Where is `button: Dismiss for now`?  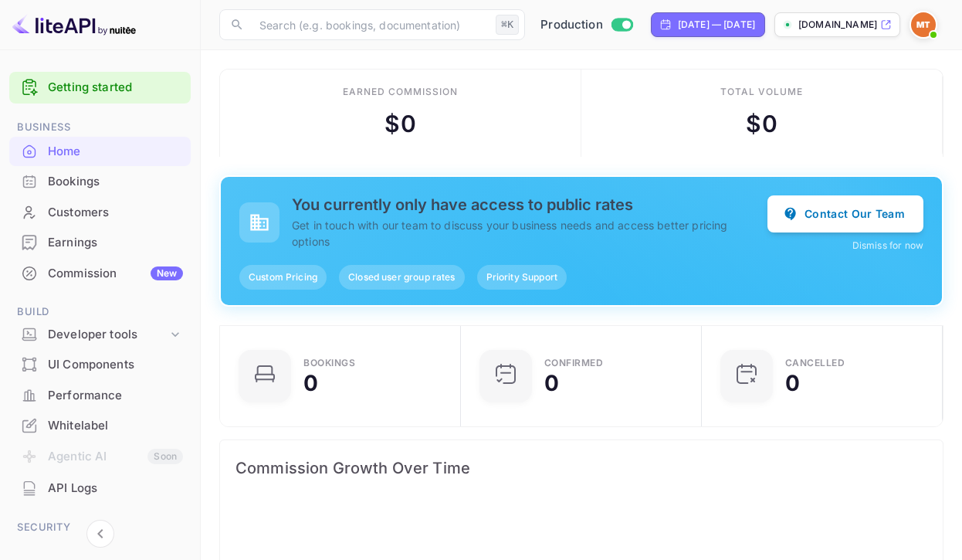
button: Dismiss for now is located at coordinates (888, 245).